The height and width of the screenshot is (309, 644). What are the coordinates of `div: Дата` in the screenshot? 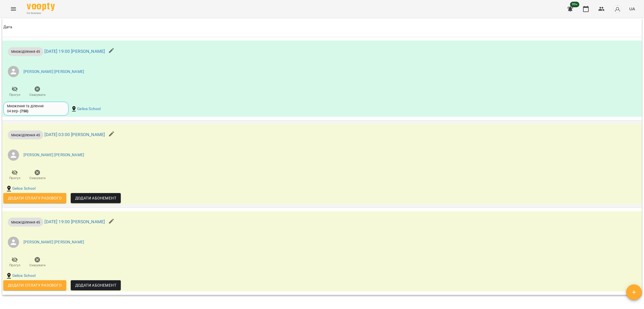 It's located at (8, 27).